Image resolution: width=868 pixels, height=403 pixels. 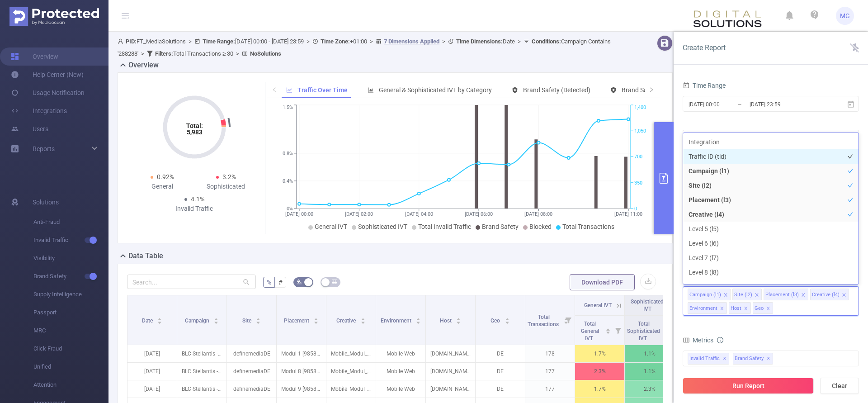 What do you see at coordinates (649, 389) in the screenshot?
I see `p: 2.3%` at bounding box center [649, 389].